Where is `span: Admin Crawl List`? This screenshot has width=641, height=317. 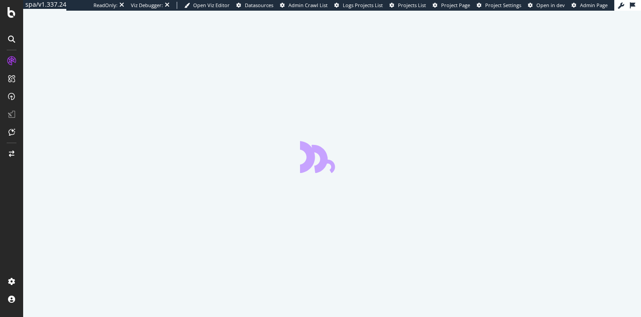 span: Admin Crawl List is located at coordinates (308, 5).